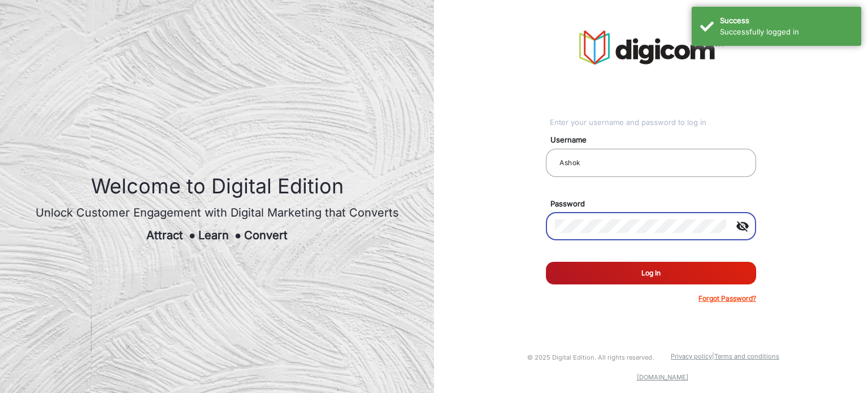 The width and height of the screenshot is (868, 393). What do you see at coordinates (691, 357) in the screenshot?
I see `a: Privacy policy` at bounding box center [691, 357].